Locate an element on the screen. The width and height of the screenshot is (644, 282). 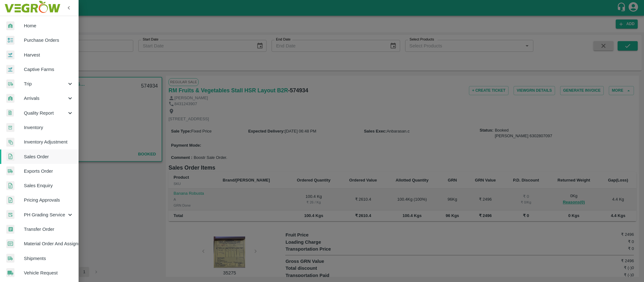
span: Sales Enquiry is located at coordinates (49, 186).